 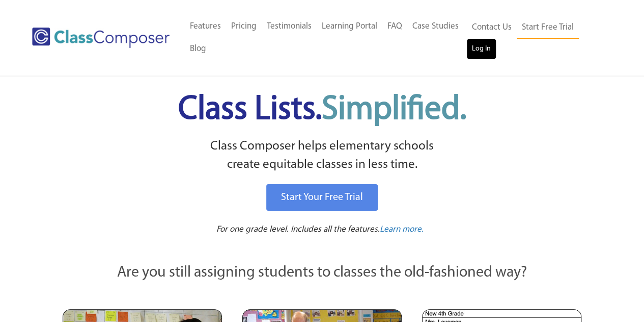 What do you see at coordinates (322, 198) in the screenshot?
I see `span: Start Your Free Trial` at bounding box center [322, 198].